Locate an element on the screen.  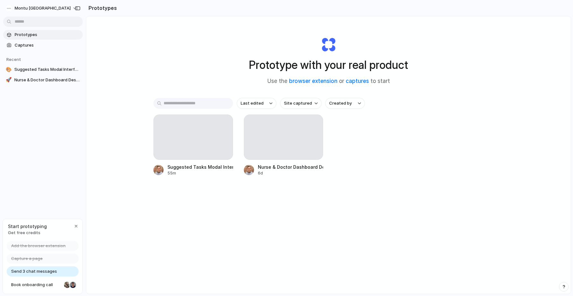
span: Created by is located at coordinates (340, 103).